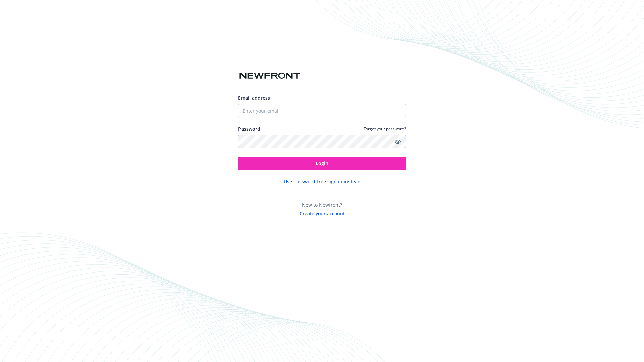 This screenshot has height=362, width=644. I want to click on a: Show password, so click(398, 142).